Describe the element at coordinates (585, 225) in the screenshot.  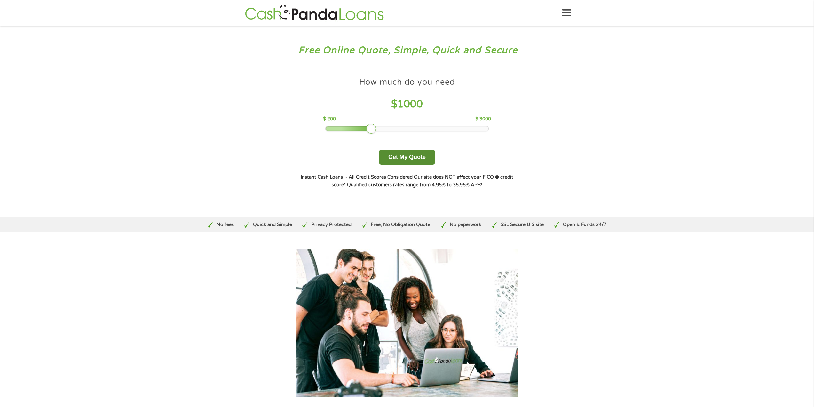
I see `p: Open & Funds 24/7` at that location.